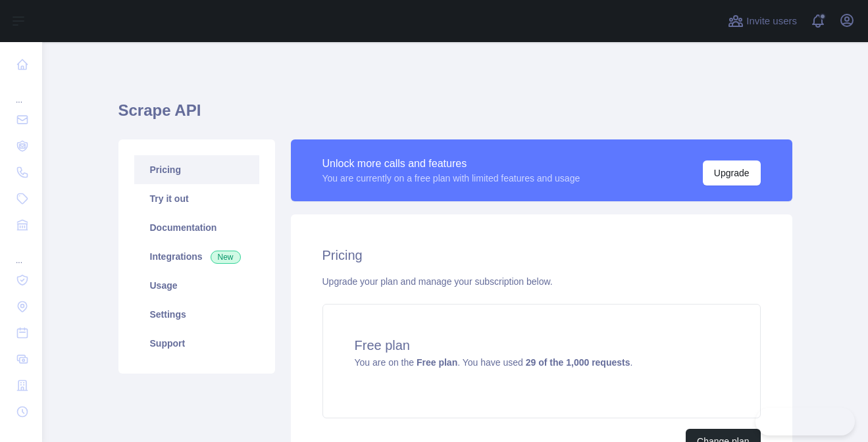 The image size is (868, 442). Describe the element at coordinates (226, 257) in the screenshot. I see `span: New` at that location.